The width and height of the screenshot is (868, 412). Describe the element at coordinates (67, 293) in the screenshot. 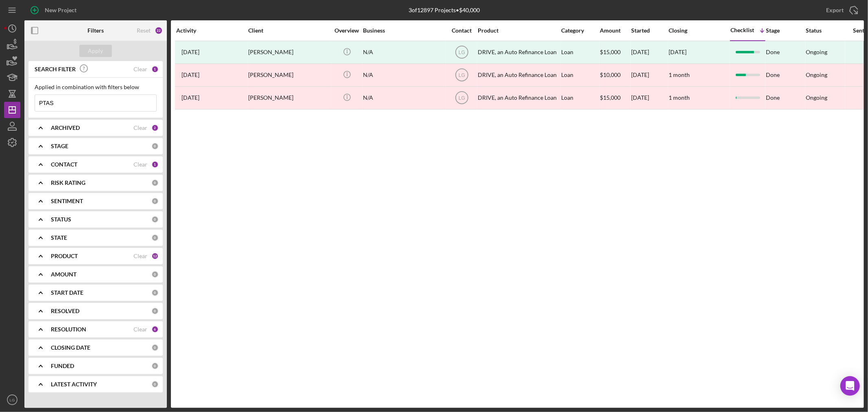

I see `b: START DATE` at that location.